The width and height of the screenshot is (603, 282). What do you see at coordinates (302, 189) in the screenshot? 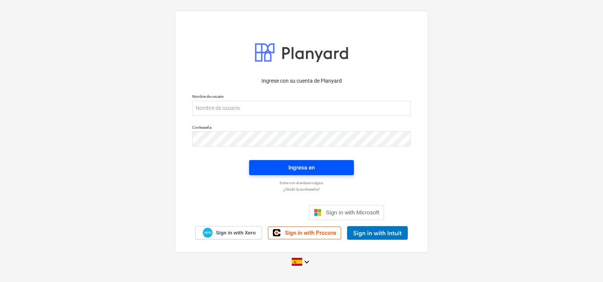
I see `p: ¿Olvidó la contraseña?` at bounding box center [302, 189].